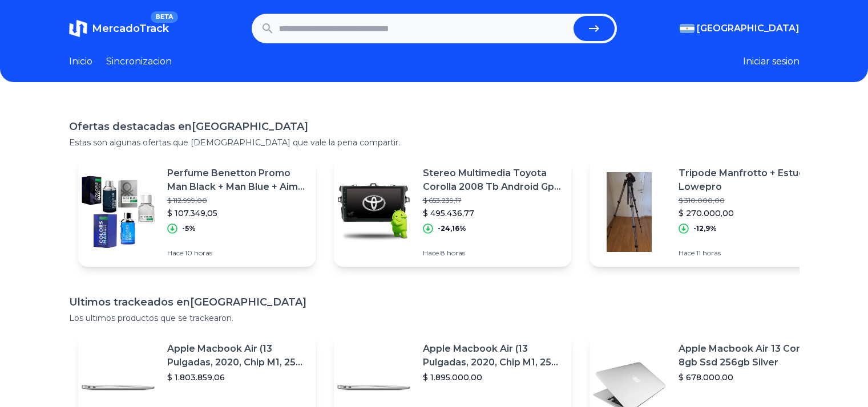  I want to click on p: Perfume Benetton Promo Man Black + Man Blue + Aim High Setx3, so click(237, 180).